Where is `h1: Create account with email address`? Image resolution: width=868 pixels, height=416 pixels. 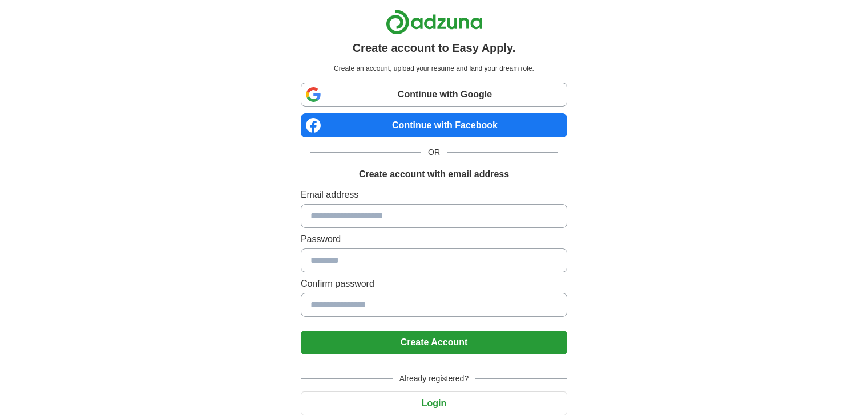 h1: Create account with email address is located at coordinates (434, 174).